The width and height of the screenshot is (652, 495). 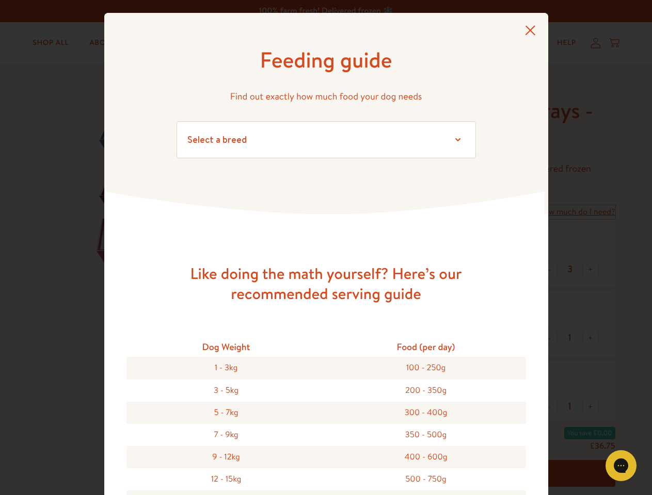 I want to click on p: Find out exactly how much food your dog needs, so click(x=326, y=97).